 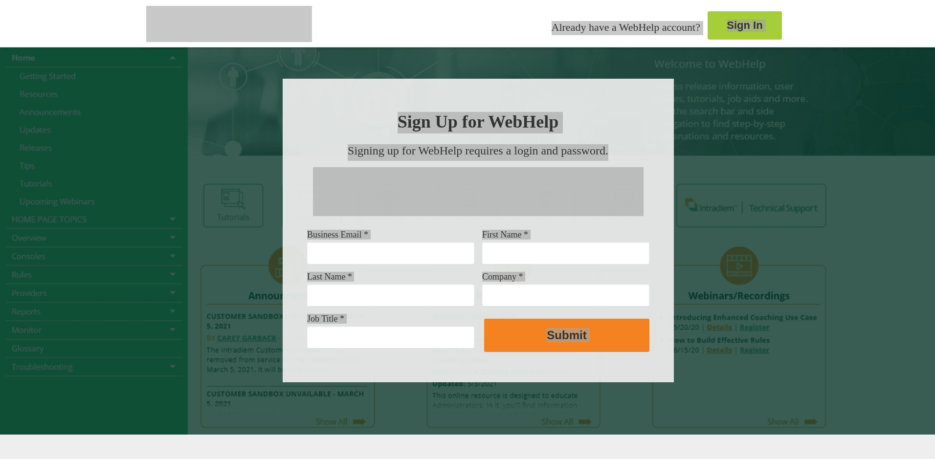 I want to click on strong: Submit, so click(x=567, y=335).